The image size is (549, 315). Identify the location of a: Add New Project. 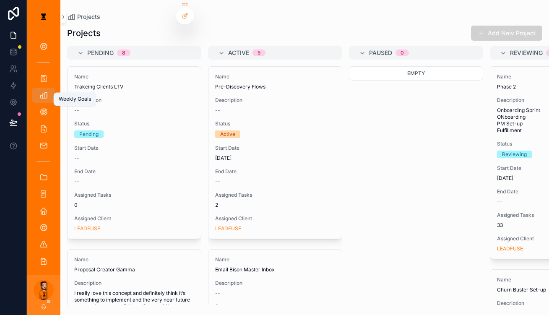
(507, 33).